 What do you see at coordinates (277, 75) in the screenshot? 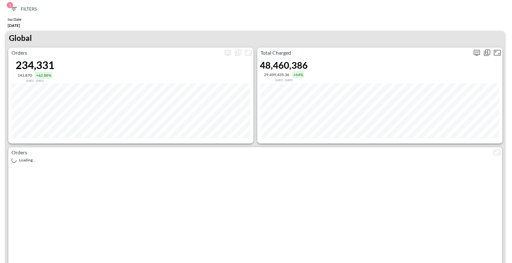
I see `div: 29,499,435.36` at bounding box center [277, 75].